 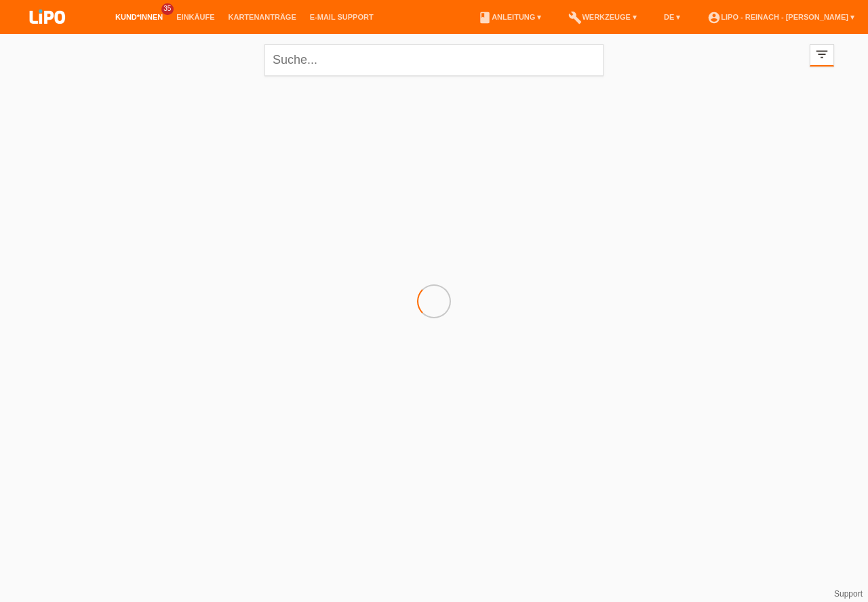 What do you see at coordinates (48, 32) in the screenshot?
I see `a: LIPO pay` at bounding box center [48, 32].